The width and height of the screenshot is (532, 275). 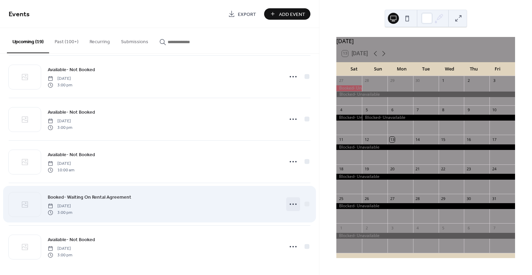 What do you see at coordinates (469, 110) in the screenshot?
I see `div: 9` at bounding box center [469, 110].